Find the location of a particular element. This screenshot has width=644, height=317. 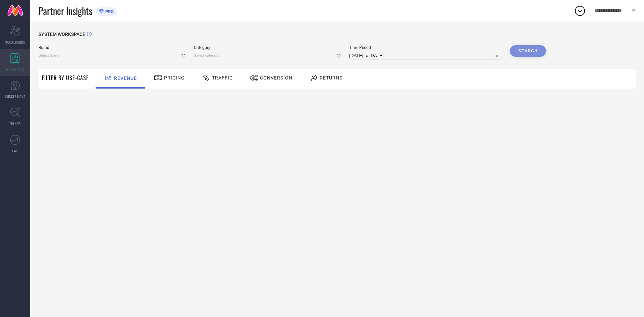

span: Time Period is located at coordinates (426, 48).